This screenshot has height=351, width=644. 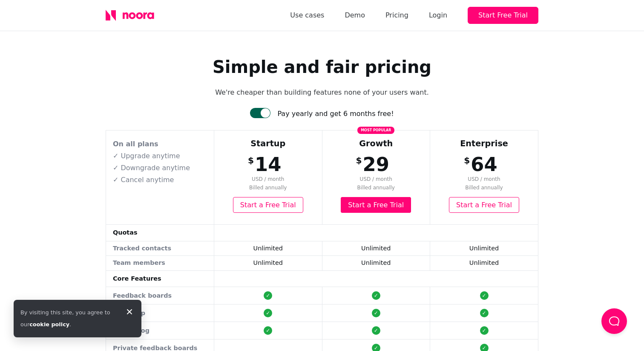 I want to click on span: 29, so click(x=376, y=164).